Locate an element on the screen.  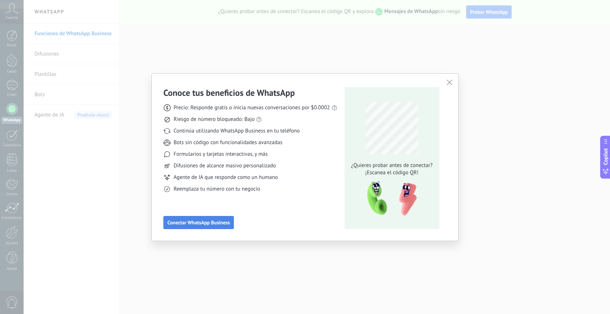
span: Riesgo de número bloqueado: Bajo is located at coordinates (214, 119).